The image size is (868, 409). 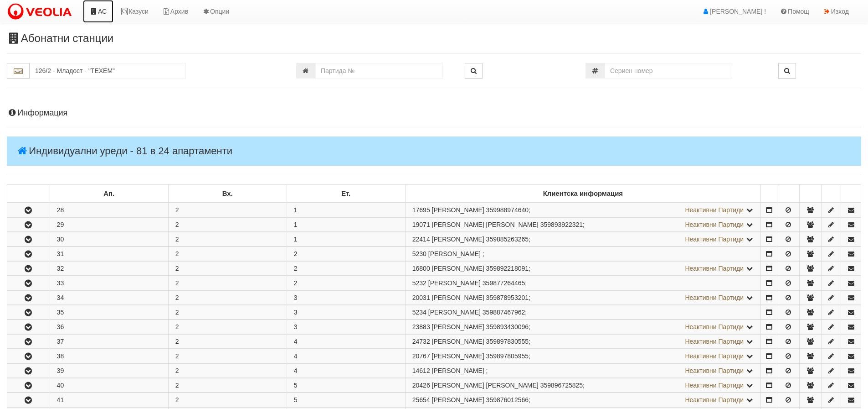 What do you see at coordinates (507, 326) in the screenshot?
I see `span: 359893430096` at bounding box center [507, 326].